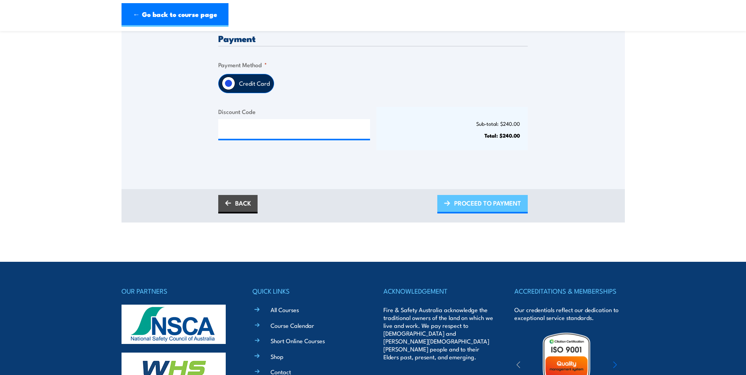 The image size is (746, 375). I want to click on p: Sub-total: $240.00, so click(452, 124).